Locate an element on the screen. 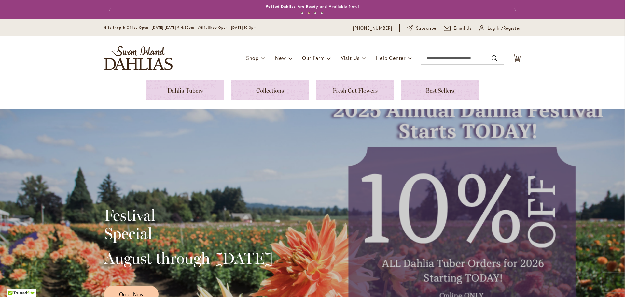  span: New is located at coordinates (280, 58).